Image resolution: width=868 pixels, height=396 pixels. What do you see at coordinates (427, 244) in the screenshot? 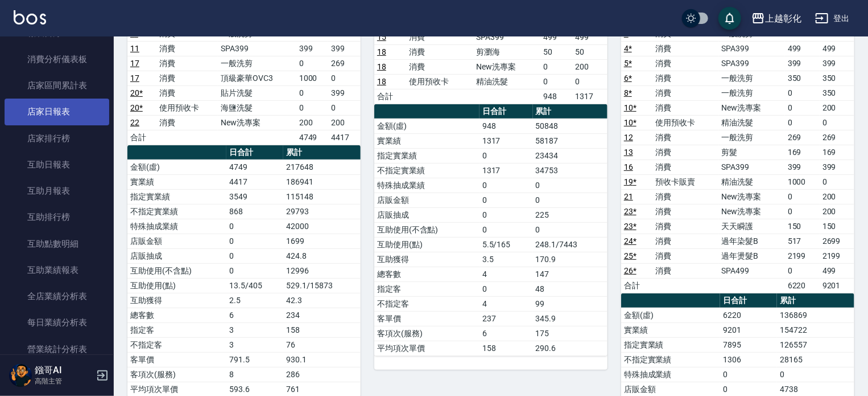
I see `td: 互助使用(點)` at bounding box center [427, 244].